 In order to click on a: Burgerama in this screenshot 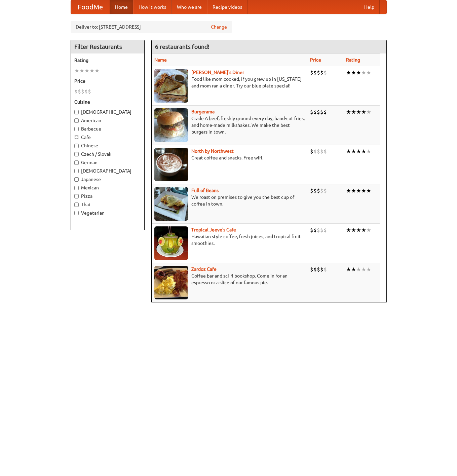, I will do `click(203, 112)`.